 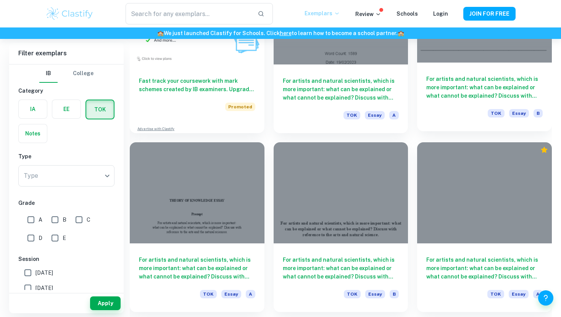 I want to click on span: E, so click(x=64, y=238).